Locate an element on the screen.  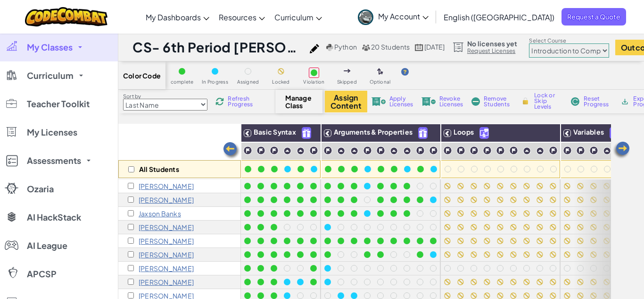
span: Remove Students is located at coordinates (498, 101).